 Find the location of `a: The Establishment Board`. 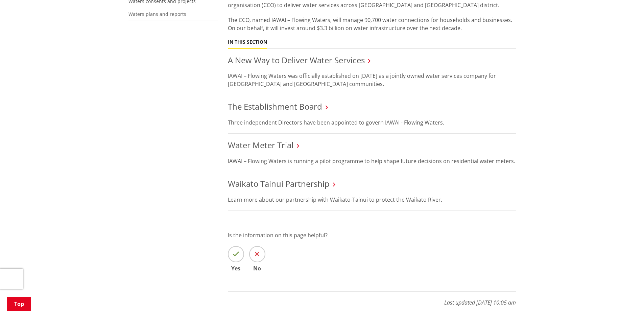

a: The Establishment Board is located at coordinates (275, 106).